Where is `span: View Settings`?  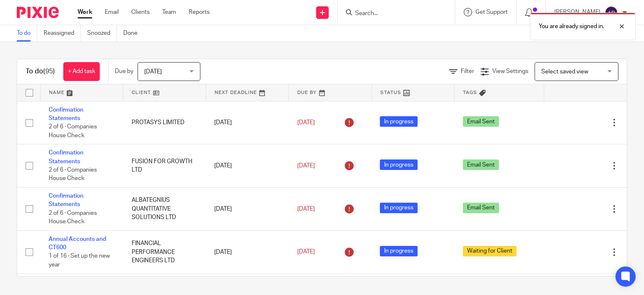 span: View Settings is located at coordinates (510, 71).